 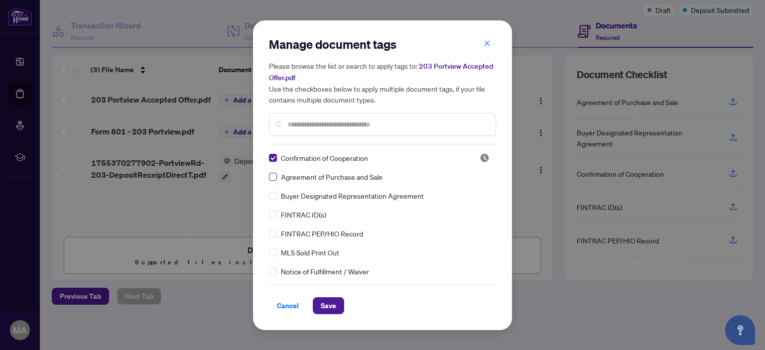 I want to click on span: FINTRAC ID(s), so click(x=303, y=215).